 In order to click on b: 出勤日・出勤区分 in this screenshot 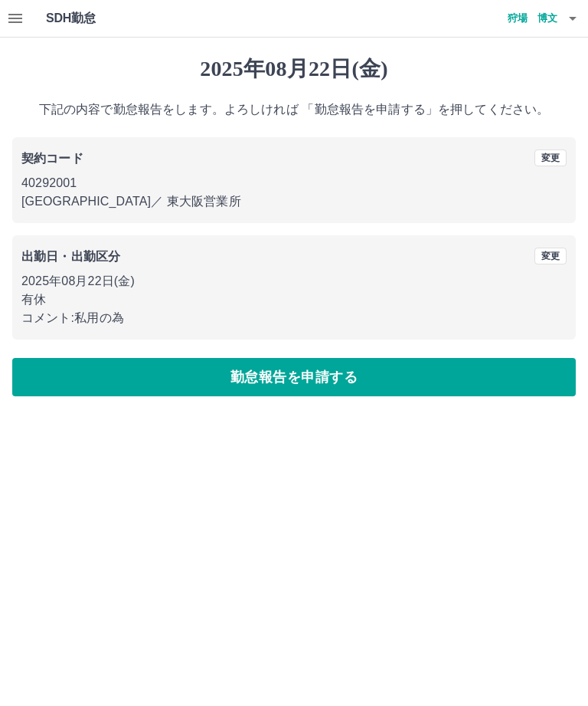, I will do `click(71, 256)`.